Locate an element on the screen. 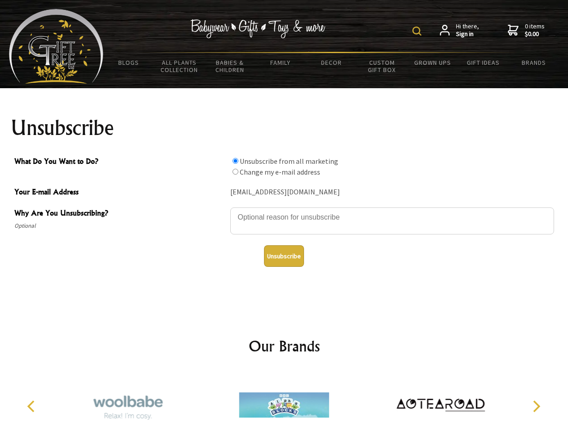  label: Unsubscribe from all marketing is located at coordinates (289, 161).